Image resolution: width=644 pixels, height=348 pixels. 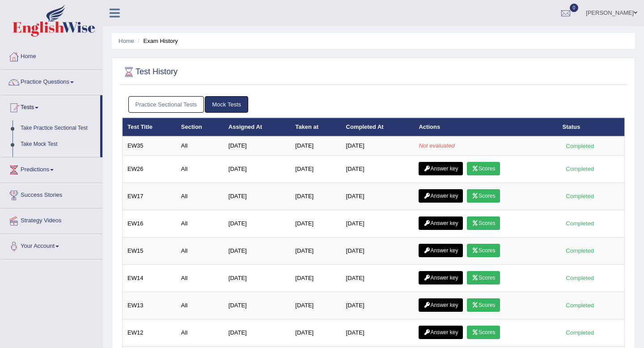 What do you see at coordinates (52, 220) in the screenshot?
I see `a: Strategy Videos` at bounding box center [52, 220].